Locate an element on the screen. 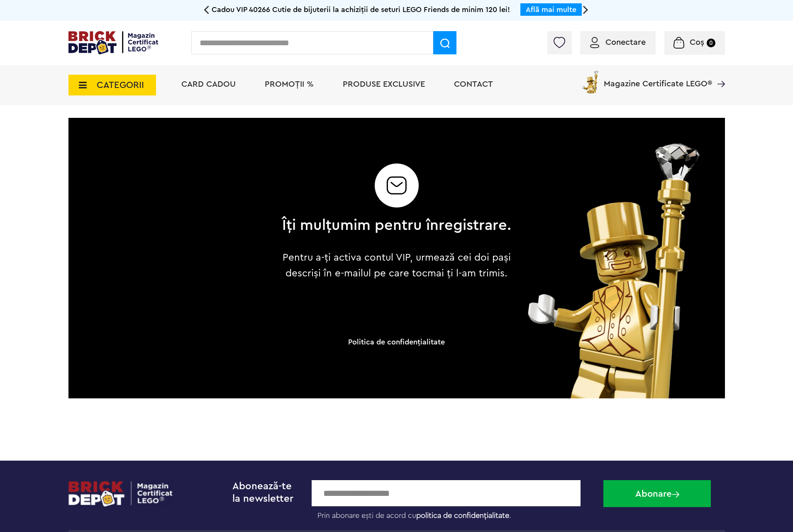 The height and width of the screenshot is (532, 793). a: Card Cadou is located at coordinates (208, 84).